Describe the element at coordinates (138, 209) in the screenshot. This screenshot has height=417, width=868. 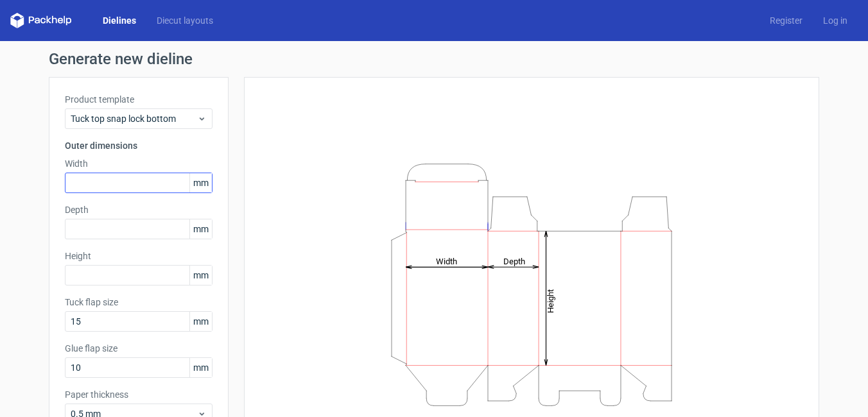
I see `label: Depth` at that location.